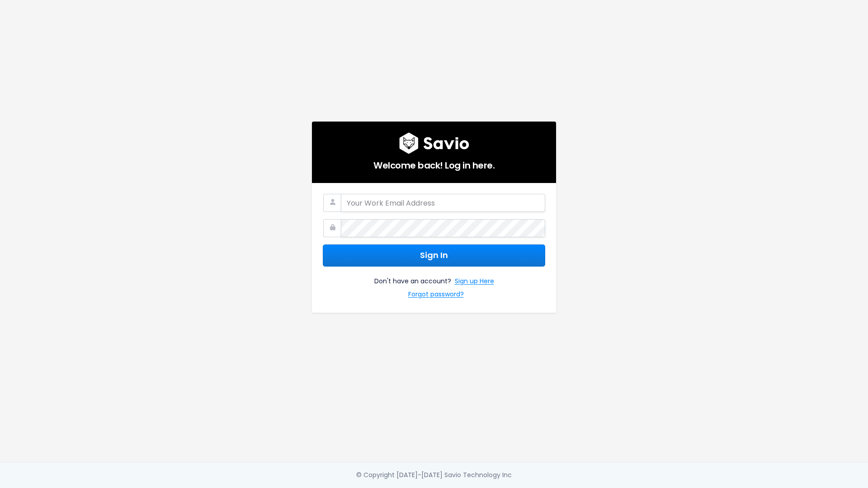 This screenshot has height=488, width=868. I want to click on a: Forgot password?, so click(436, 295).